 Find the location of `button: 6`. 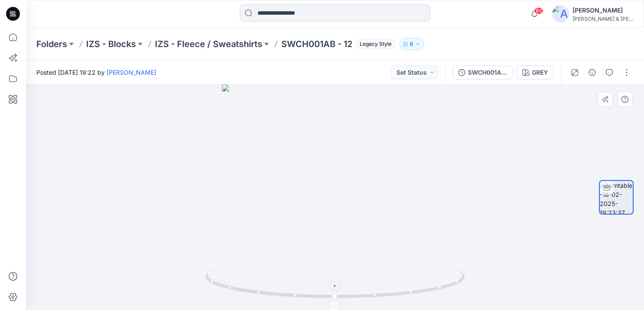

button: 6 is located at coordinates (412, 44).